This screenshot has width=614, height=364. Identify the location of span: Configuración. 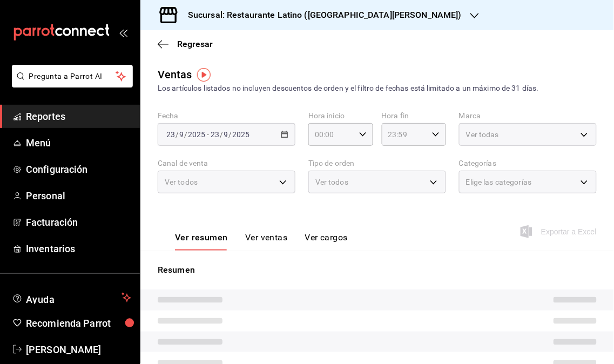
(78, 169).